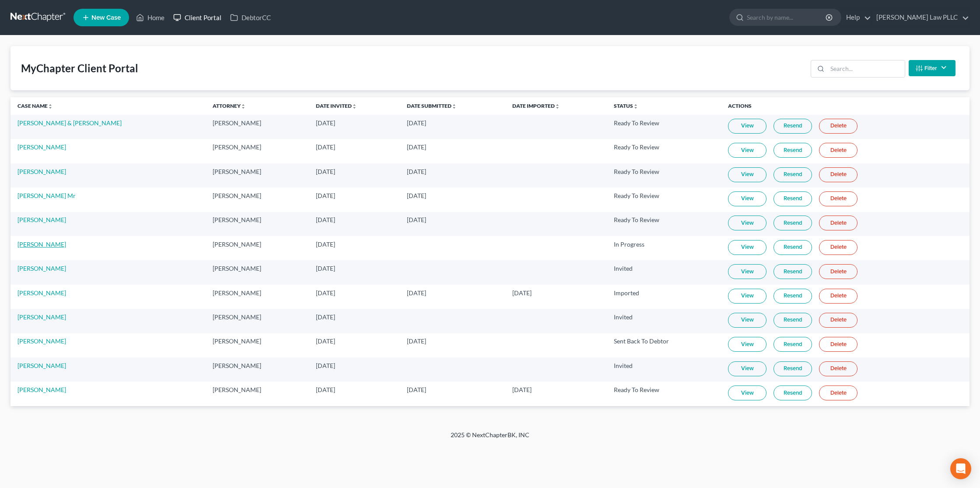 The height and width of the screenshot is (488, 980). What do you see at coordinates (229, 105) in the screenshot?
I see `a: Attorneyunfold_more` at bounding box center [229, 105].